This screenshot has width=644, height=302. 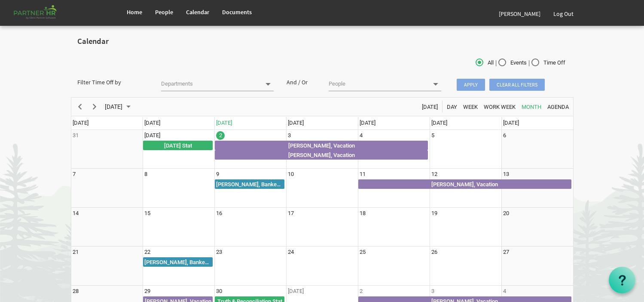 I want to click on div: Monday, September 1, 2025, so click(x=152, y=135).